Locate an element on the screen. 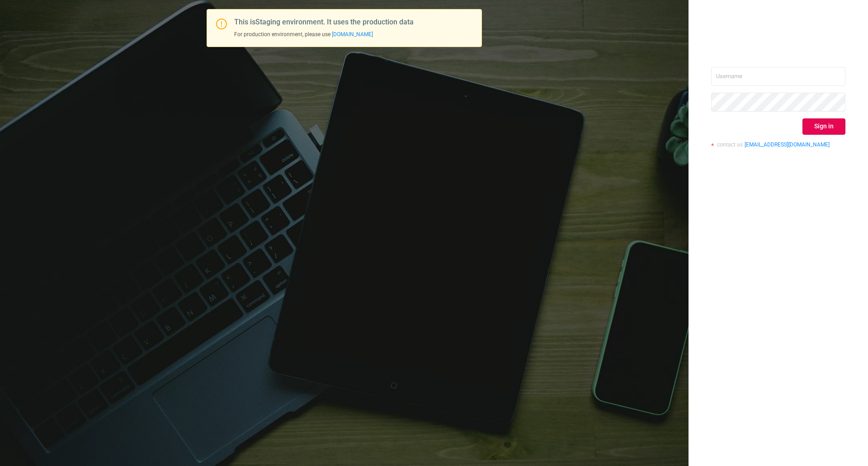 The height and width of the screenshot is (466, 868). span: This is Staging environment. It uses the production data is located at coordinates (324, 22).